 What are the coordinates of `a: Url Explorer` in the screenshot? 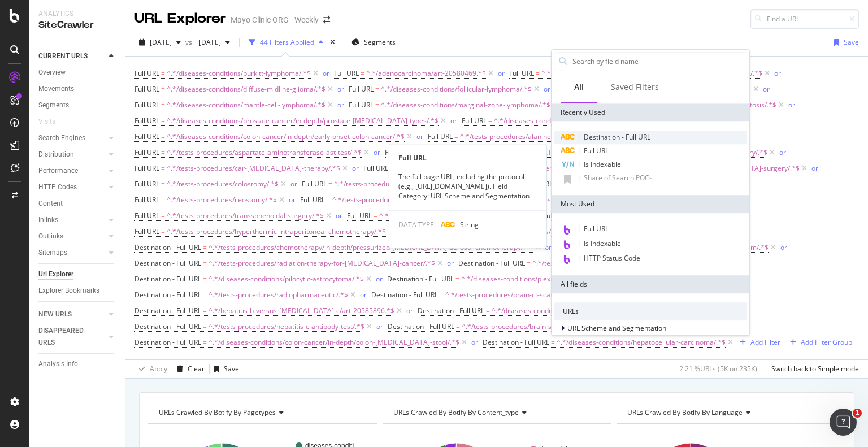 It's located at (77, 274).